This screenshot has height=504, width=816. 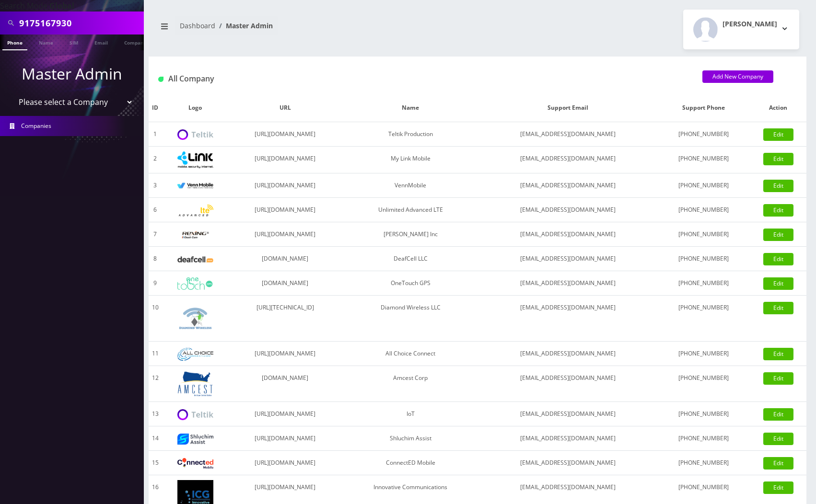 I want to click on img: VennMobile, so click(x=195, y=186).